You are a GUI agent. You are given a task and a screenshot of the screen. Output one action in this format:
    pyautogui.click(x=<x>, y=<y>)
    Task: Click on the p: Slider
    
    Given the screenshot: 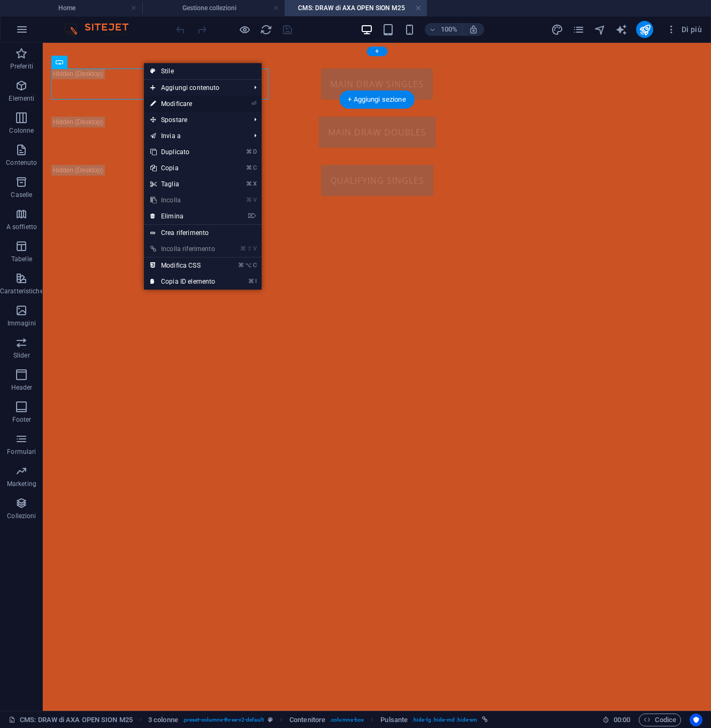 What is the action you would take?
    pyautogui.click(x=22, y=355)
    